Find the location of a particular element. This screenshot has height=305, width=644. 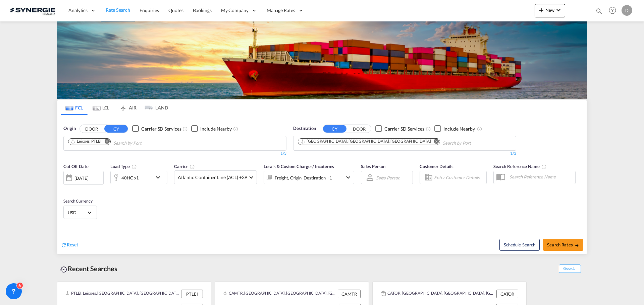

span: Bookings is located at coordinates (202, 10).